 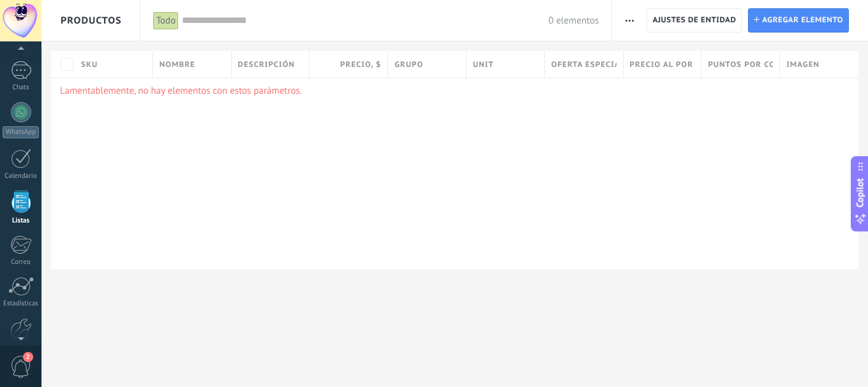 What do you see at coordinates (861, 193) in the screenshot?
I see `span: Copilot` at bounding box center [861, 193].